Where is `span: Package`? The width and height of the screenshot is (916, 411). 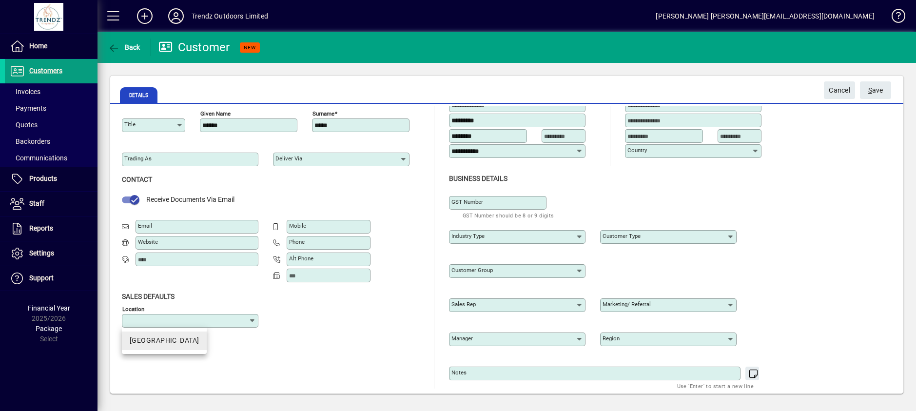 span: Package is located at coordinates (49, 329).